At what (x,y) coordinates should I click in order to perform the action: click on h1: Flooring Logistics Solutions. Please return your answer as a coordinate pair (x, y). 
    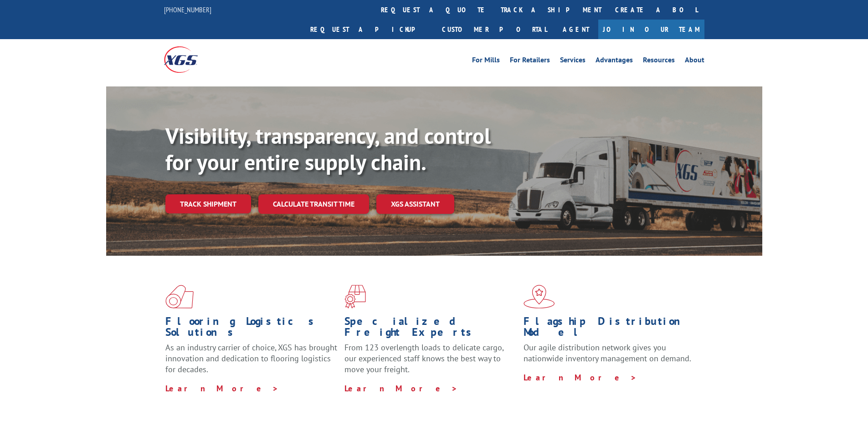
    Looking at the image, I should click on (251, 329).